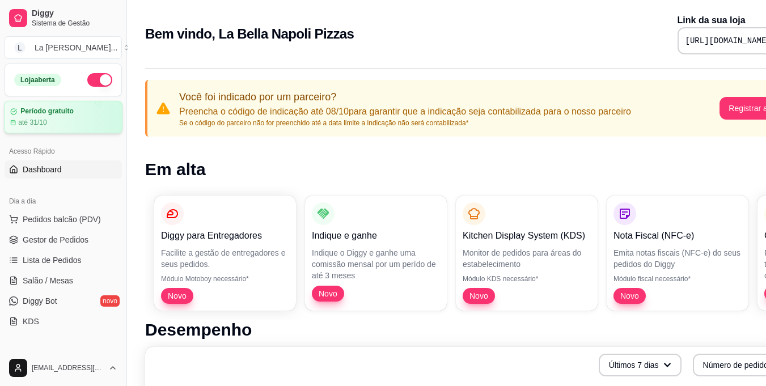  Describe the element at coordinates (63, 48) in the screenshot. I see `button: Select a team` at that location.